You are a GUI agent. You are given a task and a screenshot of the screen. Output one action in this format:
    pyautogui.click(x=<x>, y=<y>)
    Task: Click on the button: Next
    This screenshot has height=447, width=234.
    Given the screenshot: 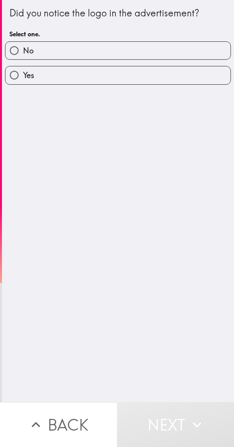 What is the action you would take?
    pyautogui.click(x=176, y=425)
    